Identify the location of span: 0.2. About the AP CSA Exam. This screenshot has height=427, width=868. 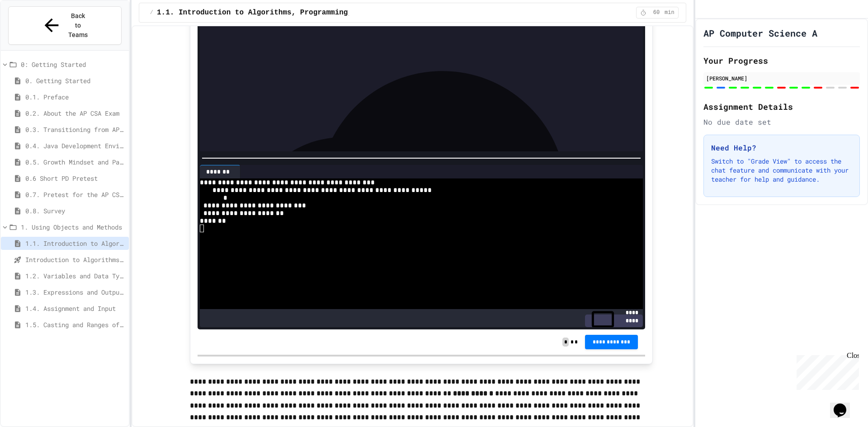
(75, 113).